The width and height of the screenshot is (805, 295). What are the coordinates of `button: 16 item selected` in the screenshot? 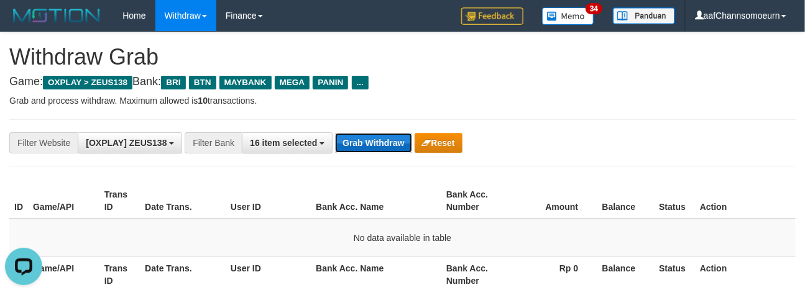 It's located at (287, 143).